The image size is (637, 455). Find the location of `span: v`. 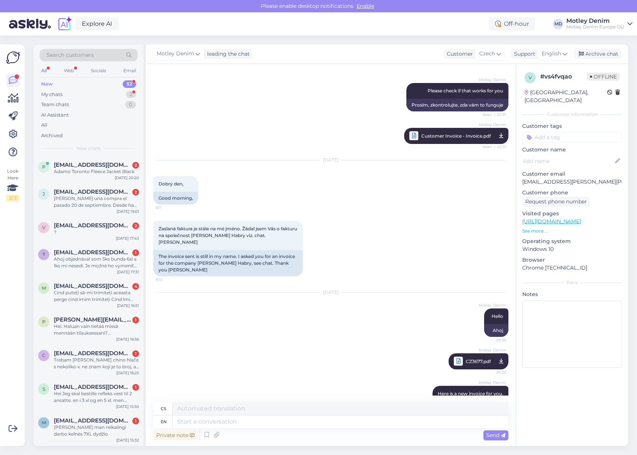

span: v is located at coordinates (44, 227).